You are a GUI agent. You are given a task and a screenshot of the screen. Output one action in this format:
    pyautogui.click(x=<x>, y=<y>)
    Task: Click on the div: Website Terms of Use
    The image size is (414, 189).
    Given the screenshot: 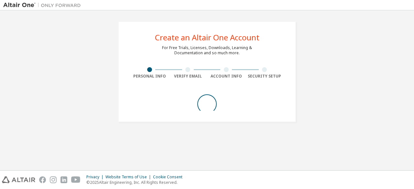 What is the action you would take?
    pyautogui.click(x=129, y=177)
    